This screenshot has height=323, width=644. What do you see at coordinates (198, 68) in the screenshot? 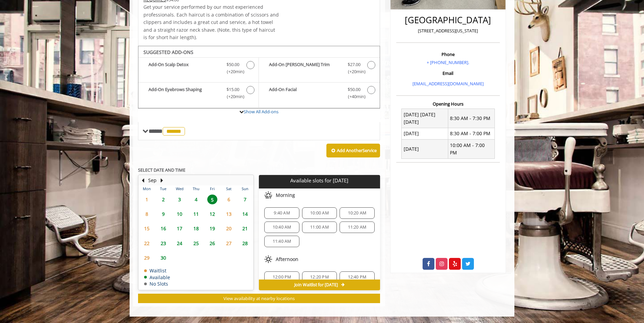
I see `label: Add-On Scalp Detox` at bounding box center [198, 68].